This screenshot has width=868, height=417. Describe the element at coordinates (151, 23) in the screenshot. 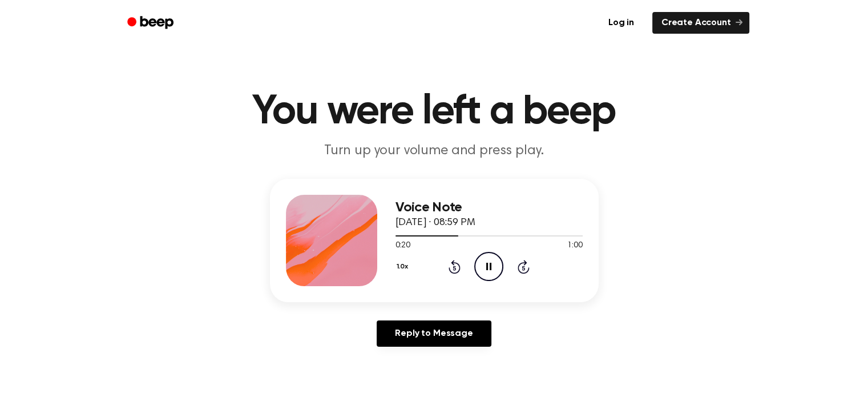

I see `a: Beep` at that location.